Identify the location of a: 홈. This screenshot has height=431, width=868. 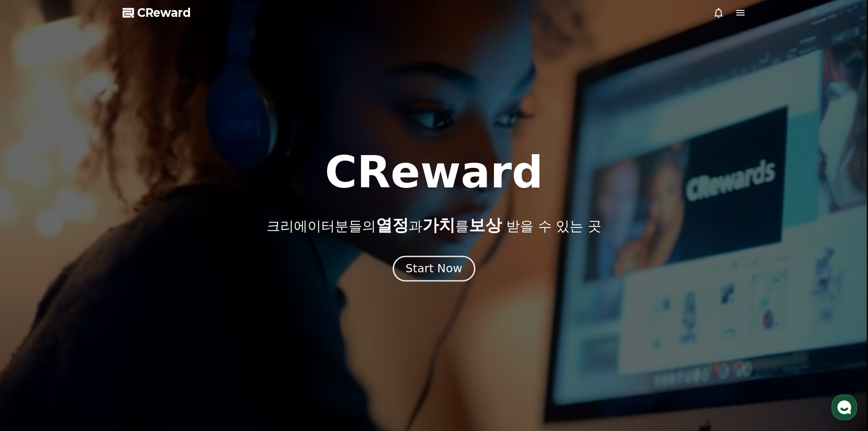
(31, 300).